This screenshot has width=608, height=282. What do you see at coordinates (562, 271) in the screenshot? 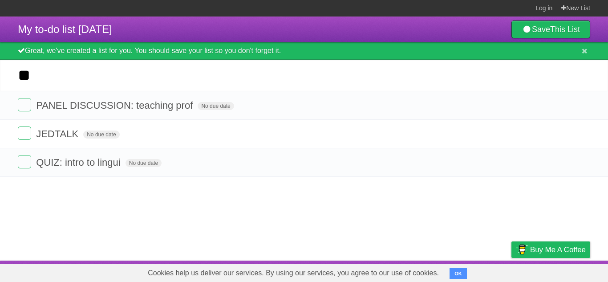
I see `a: Suggest a feature` at bounding box center [562, 271].